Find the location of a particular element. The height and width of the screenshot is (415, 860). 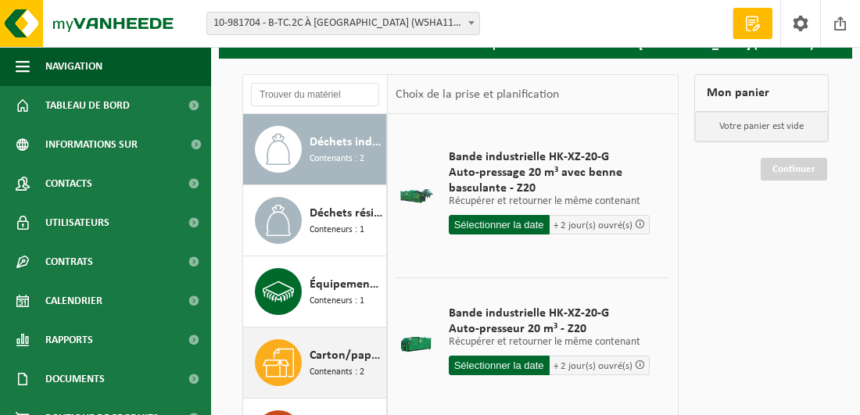

span: 10-981704 - B-TC.2C AT CHARLEROI (W5HA116) - MARCINELLE is located at coordinates (343, 23).